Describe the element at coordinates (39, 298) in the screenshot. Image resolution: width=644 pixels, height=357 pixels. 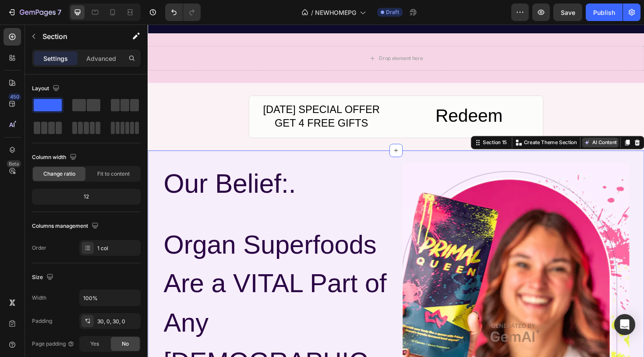
I see `div: Width` at that location.